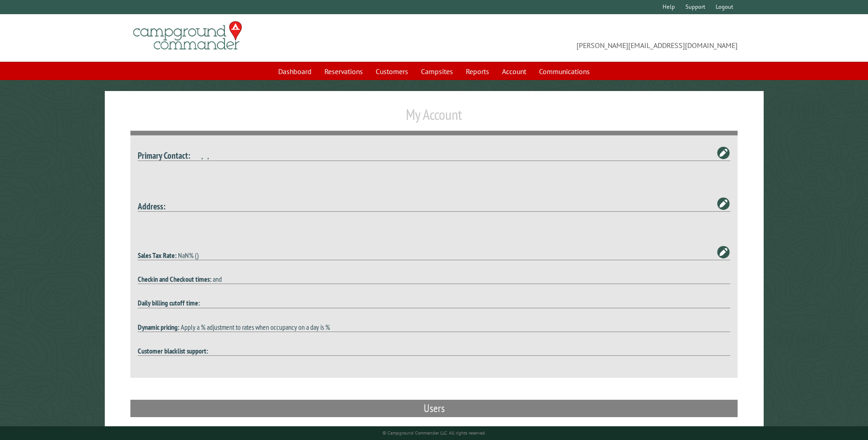 The image size is (868, 440). What do you see at coordinates (255, 327) in the screenshot?
I see `span: Apply a % adjustment to rates when occupancy on a day is %` at bounding box center [255, 327].